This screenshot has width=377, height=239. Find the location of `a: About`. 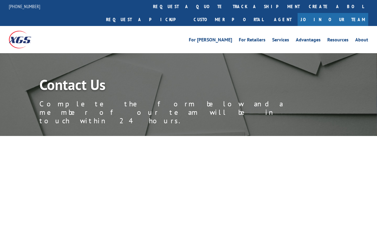

a: About is located at coordinates (361, 41).